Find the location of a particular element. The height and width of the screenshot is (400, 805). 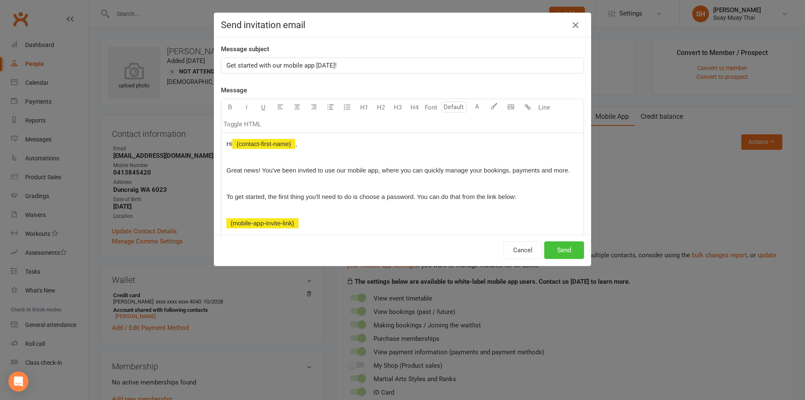

button: Font is located at coordinates (431, 107).